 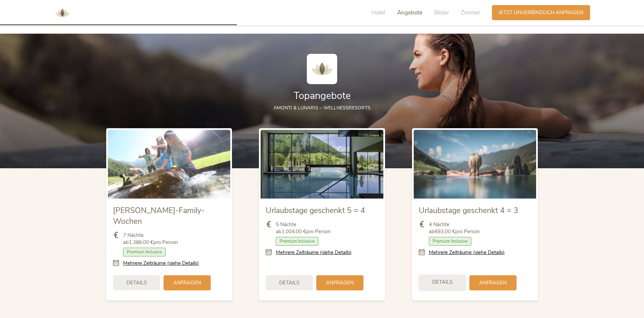 I want to click on span: 4 Nächte ab pro Person, so click(x=454, y=228).